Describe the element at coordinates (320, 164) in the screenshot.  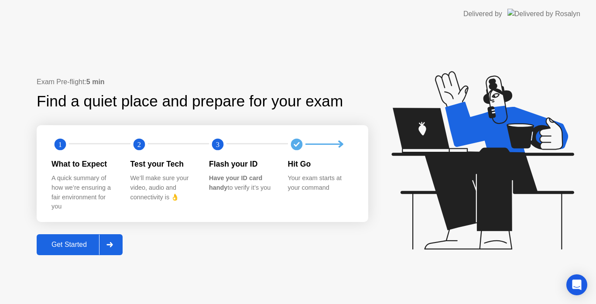
I see `div: Hit Go` at that location.